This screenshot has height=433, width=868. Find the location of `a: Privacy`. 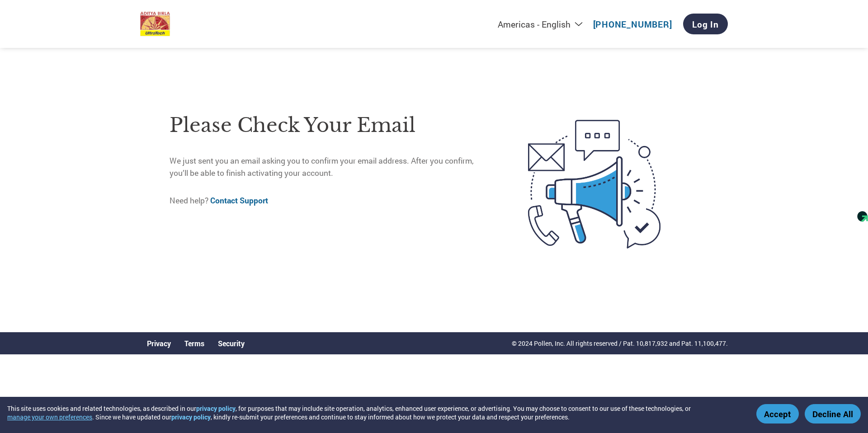

a: Privacy is located at coordinates (158, 343).